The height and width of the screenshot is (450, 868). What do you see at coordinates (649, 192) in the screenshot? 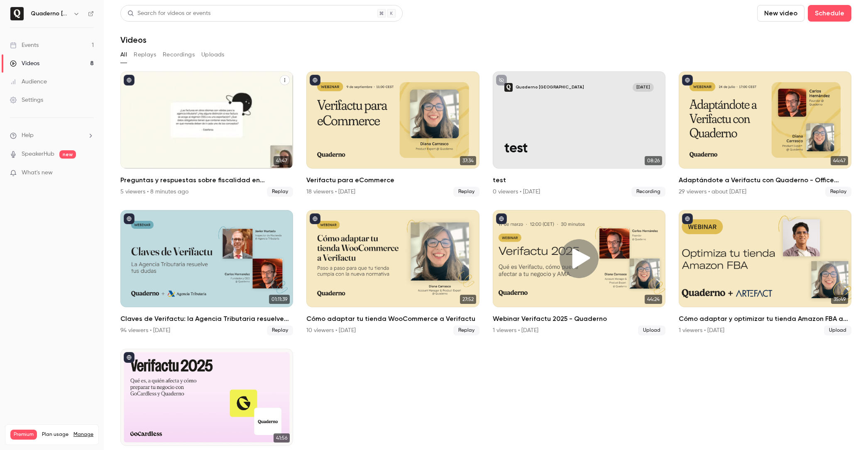
I see `span: Recording` at bounding box center [649, 192].